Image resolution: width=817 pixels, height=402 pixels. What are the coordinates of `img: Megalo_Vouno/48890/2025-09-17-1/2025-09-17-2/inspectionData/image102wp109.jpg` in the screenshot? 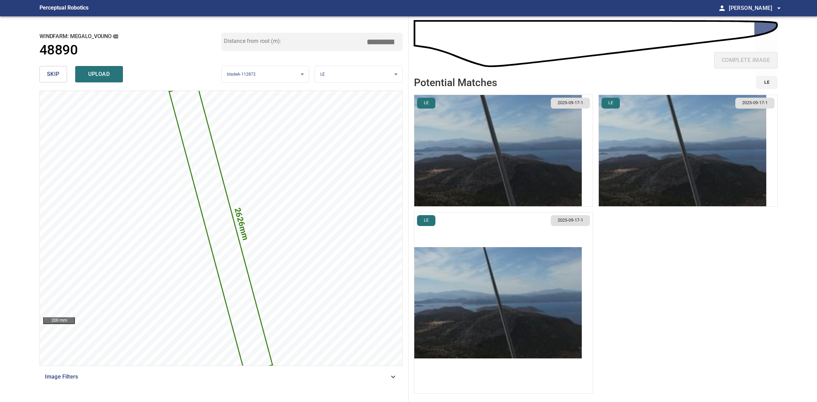 It's located at (682, 150).